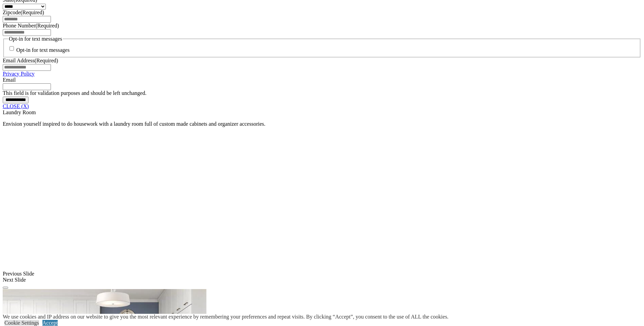  I want to click on div: We use cookies and IP address on our website to give you the most relevant experience by remember..., so click(226, 317).